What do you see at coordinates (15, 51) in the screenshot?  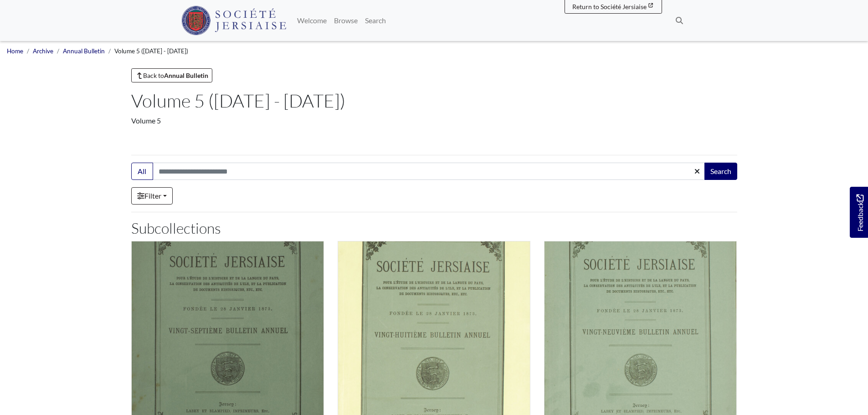 I see `a: Home` at bounding box center [15, 51].